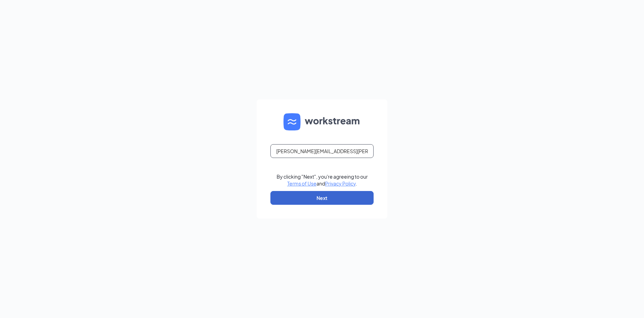 The image size is (644, 318). I want to click on button: Next, so click(322, 198).